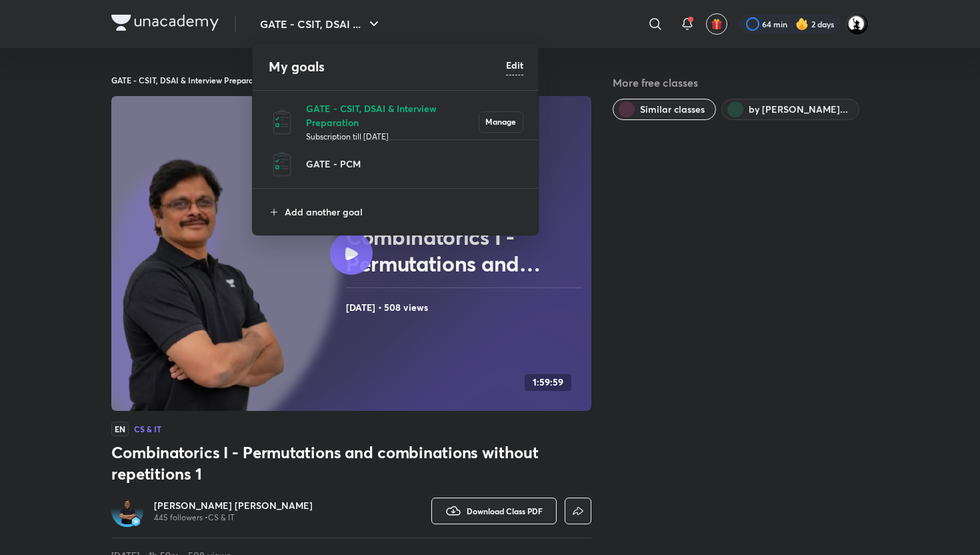 The width and height of the screenshot is (980, 555). What do you see at coordinates (388, 67) in the screenshot?
I see `h4: My goals` at bounding box center [388, 67].